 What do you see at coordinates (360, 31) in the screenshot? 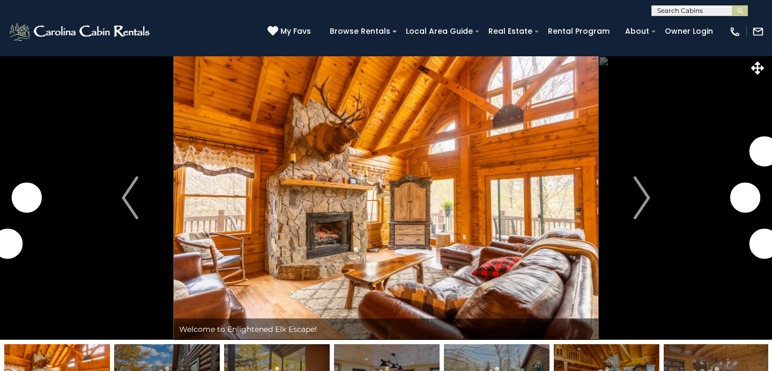
I see `a: Browse Rentals` at bounding box center [360, 31].